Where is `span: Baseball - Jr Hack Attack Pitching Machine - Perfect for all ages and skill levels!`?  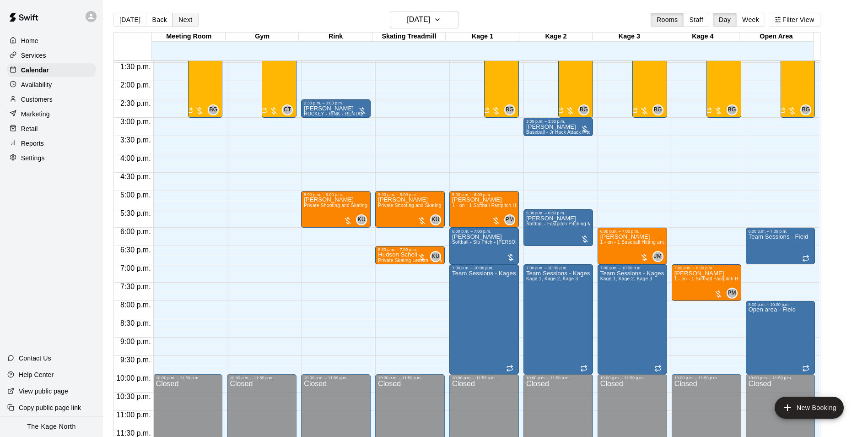 span: Baseball - Jr Hack Attack Pitching Machine - Perfect for all ages and skill levels! is located at coordinates (613, 132).